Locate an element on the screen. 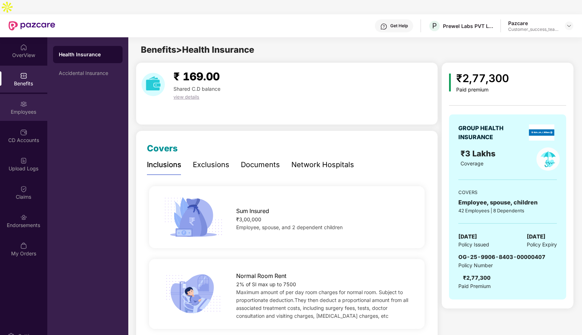  div: 42 Employees | 8 Dependents is located at coordinates (507, 210).